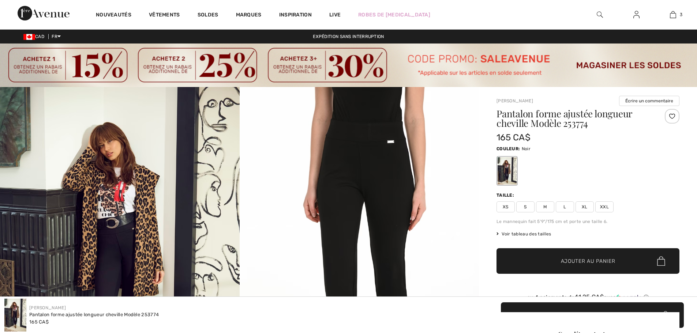  Describe the element at coordinates (29, 37) in the screenshot. I see `img: Canadian Dollar` at that location.